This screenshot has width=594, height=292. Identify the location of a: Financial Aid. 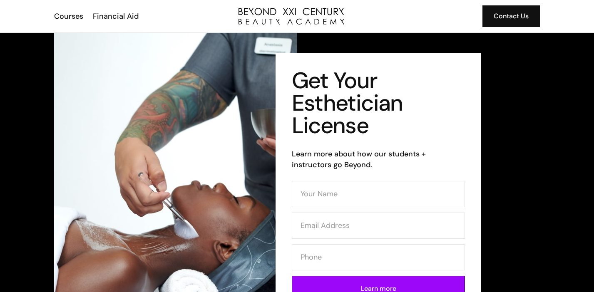
(115, 16).